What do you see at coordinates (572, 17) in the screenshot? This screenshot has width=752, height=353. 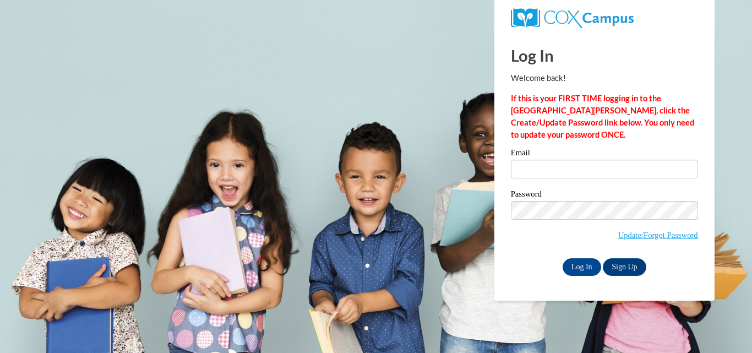 I see `a: COX Campus` at bounding box center [572, 17].